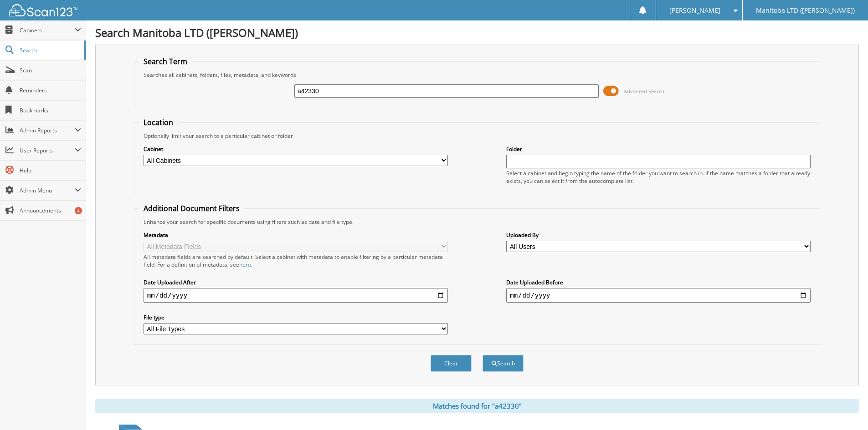  What do you see at coordinates (47, 30) in the screenshot?
I see `span: Cabinets` at bounding box center [47, 30].